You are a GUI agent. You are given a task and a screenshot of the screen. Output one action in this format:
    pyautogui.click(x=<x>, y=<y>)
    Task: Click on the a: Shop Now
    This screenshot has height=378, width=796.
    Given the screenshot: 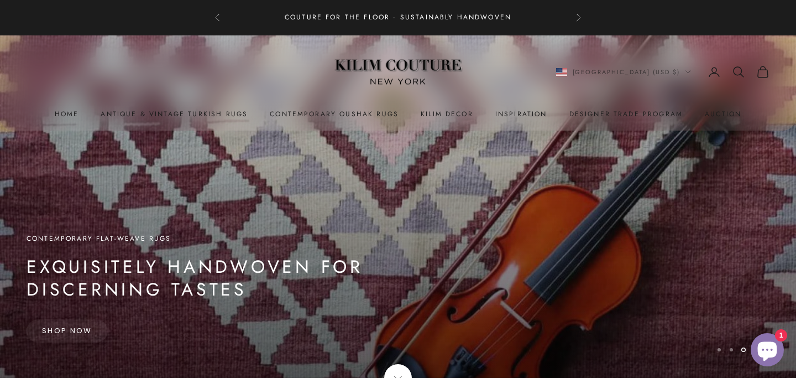 What is the action you would take?
    pyautogui.click(x=67, y=331)
    